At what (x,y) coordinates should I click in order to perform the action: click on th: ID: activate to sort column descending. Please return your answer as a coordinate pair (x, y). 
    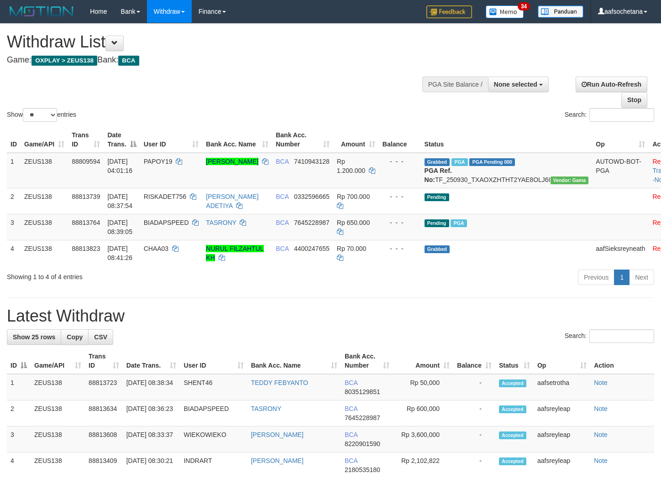
    Looking at the image, I should click on (19, 361).